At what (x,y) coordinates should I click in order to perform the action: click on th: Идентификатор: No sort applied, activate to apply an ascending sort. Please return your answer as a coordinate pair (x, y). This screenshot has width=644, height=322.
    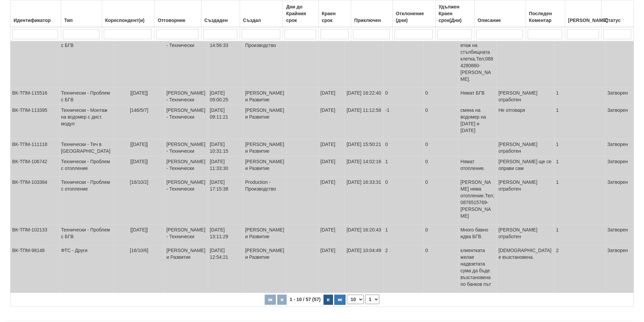
    Looking at the image, I should click on (36, 14).